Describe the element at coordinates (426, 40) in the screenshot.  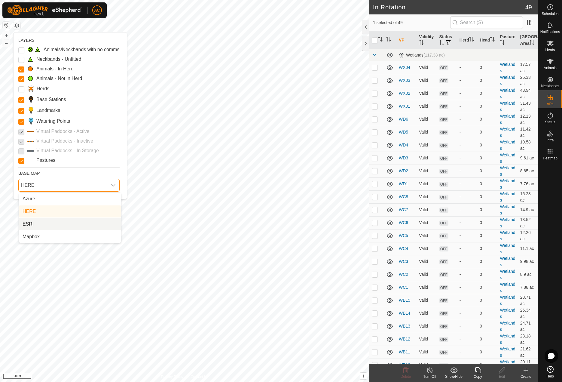
I see `th: Validity` at that location.